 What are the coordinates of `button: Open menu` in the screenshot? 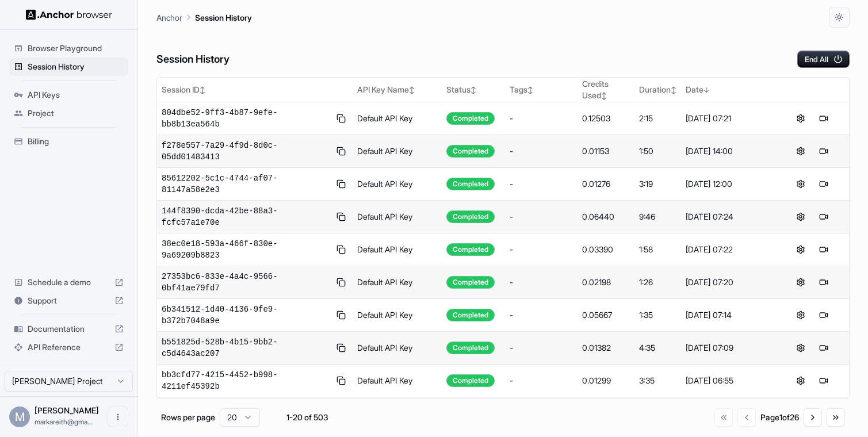 It's located at (118, 417).